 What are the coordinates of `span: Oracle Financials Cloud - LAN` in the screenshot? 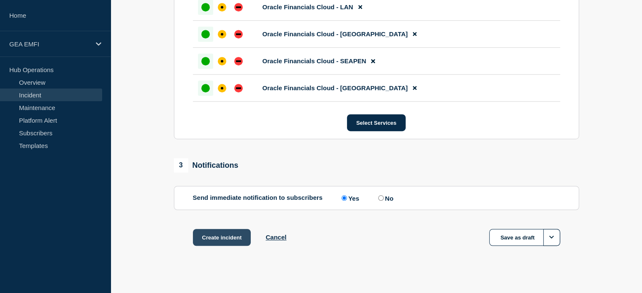 It's located at (308, 7).